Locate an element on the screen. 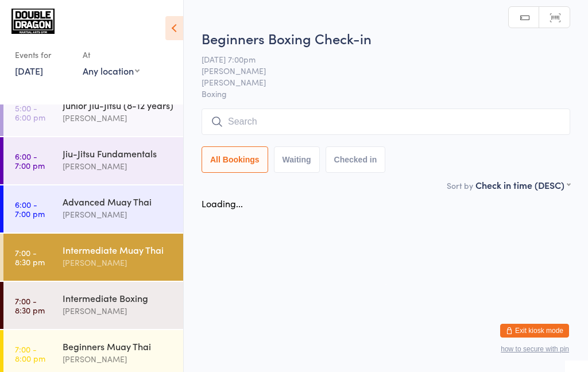 The image size is (588, 372). div: Check in time (DESC) is located at coordinates (522, 185).